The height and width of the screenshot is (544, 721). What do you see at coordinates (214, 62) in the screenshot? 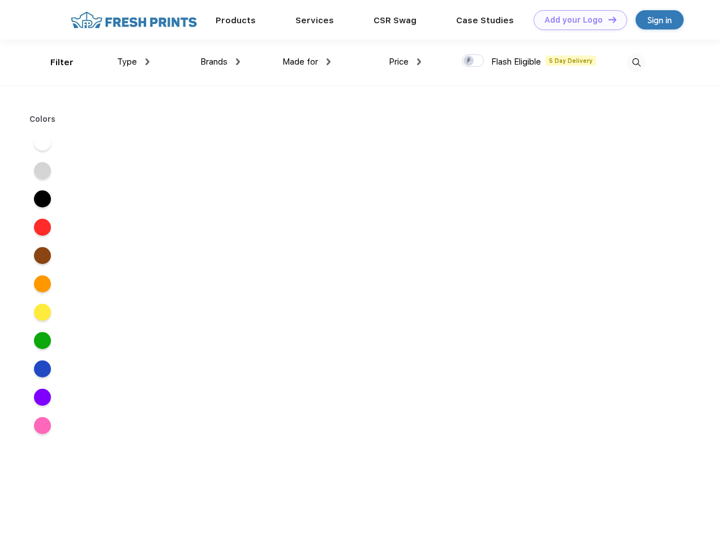
I see `span: Brands` at bounding box center [214, 62].